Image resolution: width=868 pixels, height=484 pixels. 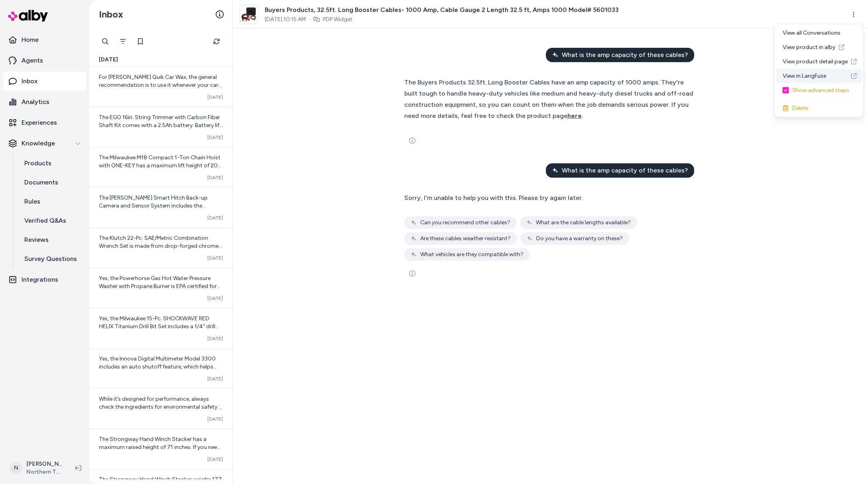 What do you see at coordinates (819, 76) in the screenshot?
I see `a: View in LangFuse` at bounding box center [819, 76].